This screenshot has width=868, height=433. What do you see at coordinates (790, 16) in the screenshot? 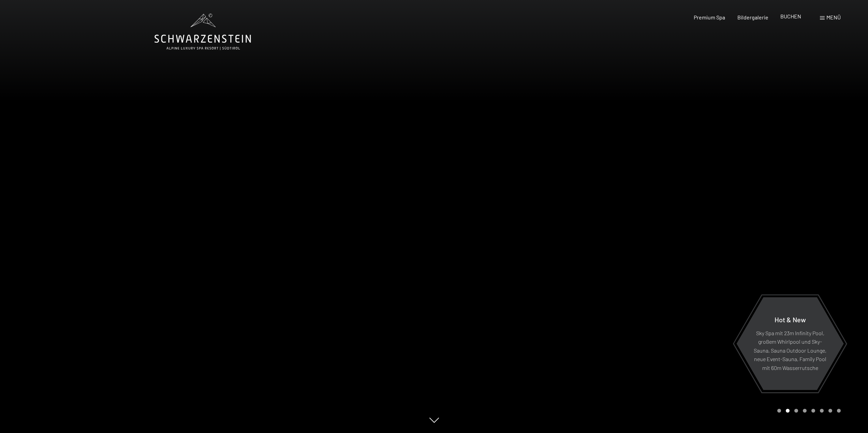
I see `a: BUCHEN` at bounding box center [790, 16].